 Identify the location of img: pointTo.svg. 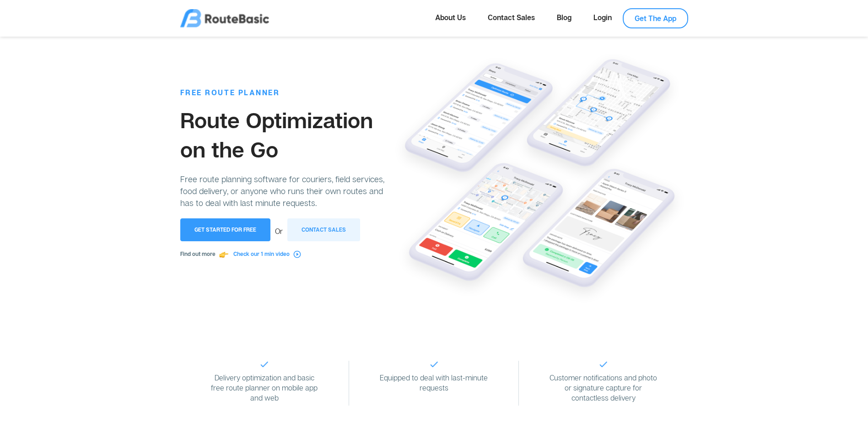
(223, 254).